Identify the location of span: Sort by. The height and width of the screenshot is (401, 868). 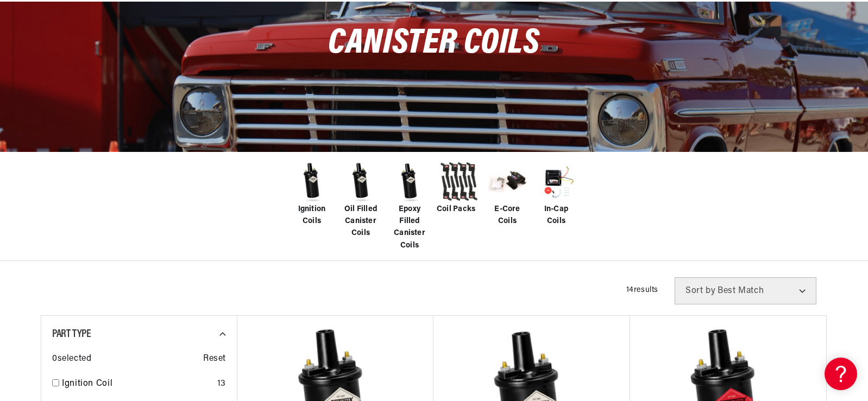
(701, 291).